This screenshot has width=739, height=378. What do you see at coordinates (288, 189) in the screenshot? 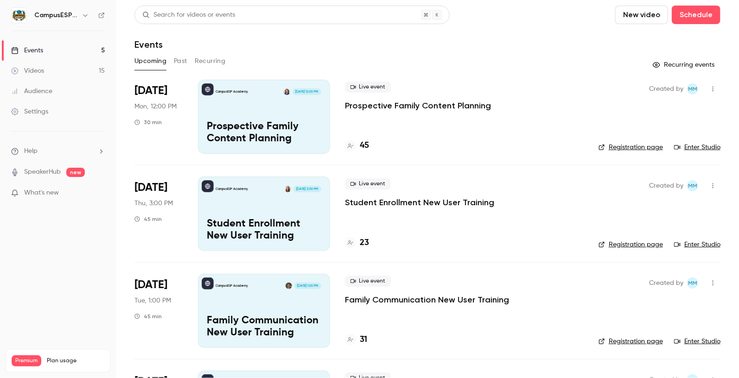
I see `img: Mairin Matthews` at bounding box center [288, 189].